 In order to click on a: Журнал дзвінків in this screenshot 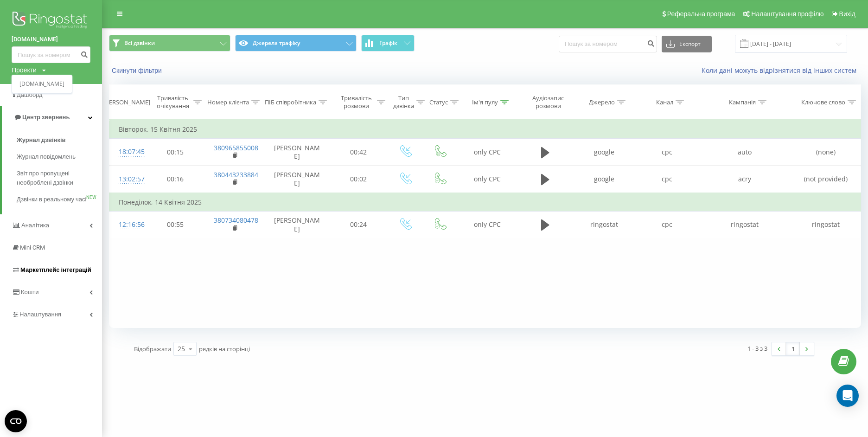, I will do `click(60, 140)`.